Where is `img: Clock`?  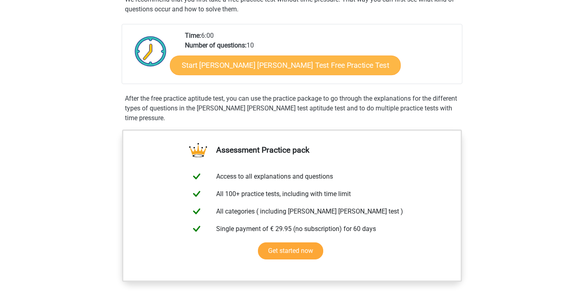 img: Clock is located at coordinates (150, 51).